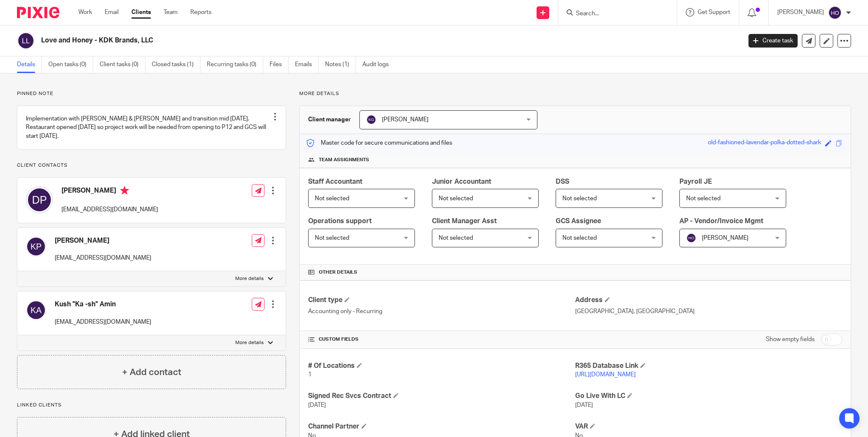  I want to click on a: Work, so click(85, 12).